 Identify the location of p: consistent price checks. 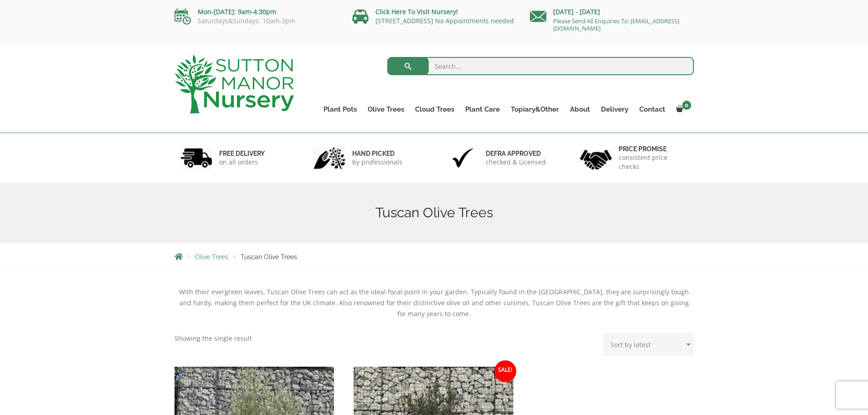
(654, 162).